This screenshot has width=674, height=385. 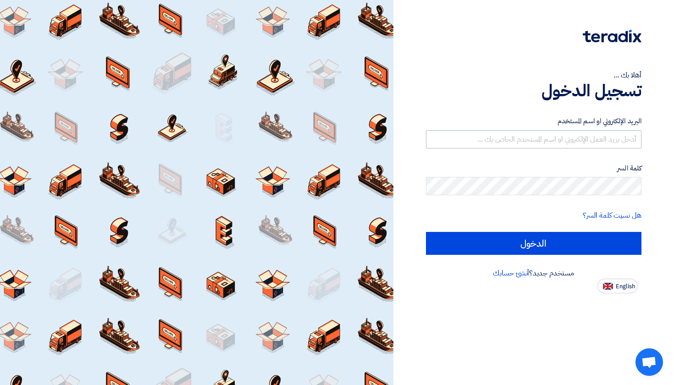 What do you see at coordinates (534, 243) in the screenshot?
I see `input: الدخول` at bounding box center [534, 243].